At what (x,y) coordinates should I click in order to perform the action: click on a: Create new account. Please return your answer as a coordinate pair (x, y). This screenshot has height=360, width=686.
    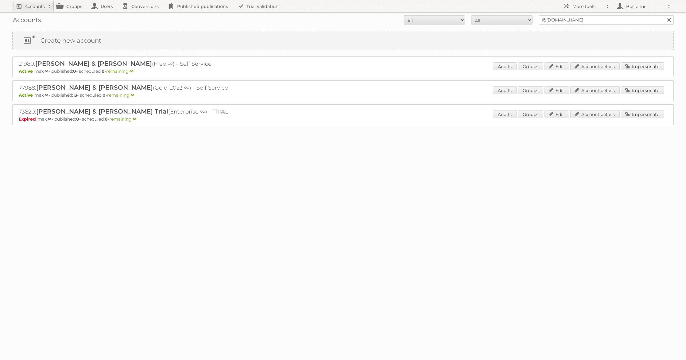
    Looking at the image, I should click on (343, 41).